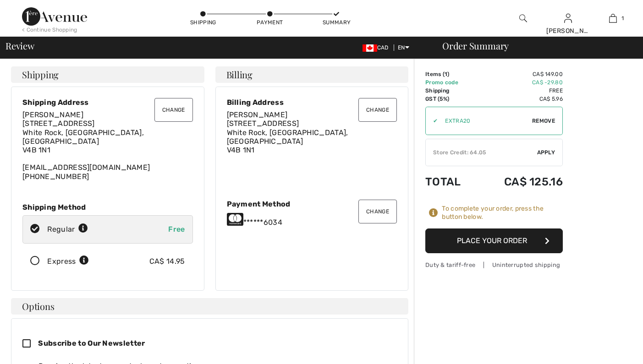  I want to click on div: Regular, so click(67, 229).